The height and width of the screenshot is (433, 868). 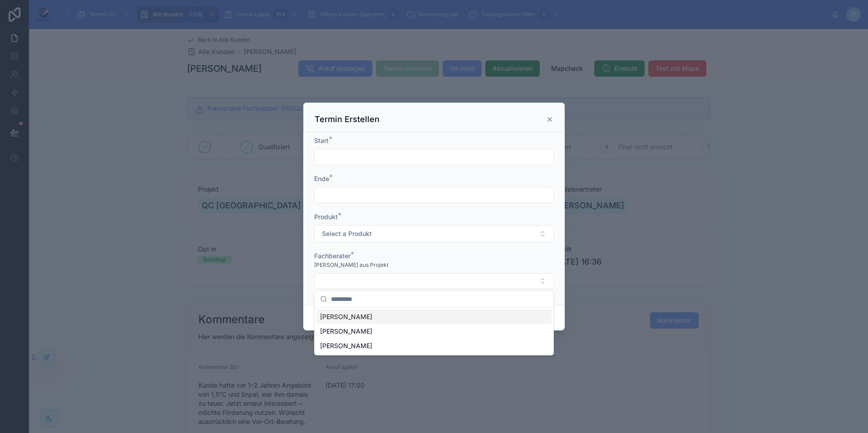 What do you see at coordinates (347, 120) in the screenshot?
I see `h3: Termin Erstellen` at bounding box center [347, 120].